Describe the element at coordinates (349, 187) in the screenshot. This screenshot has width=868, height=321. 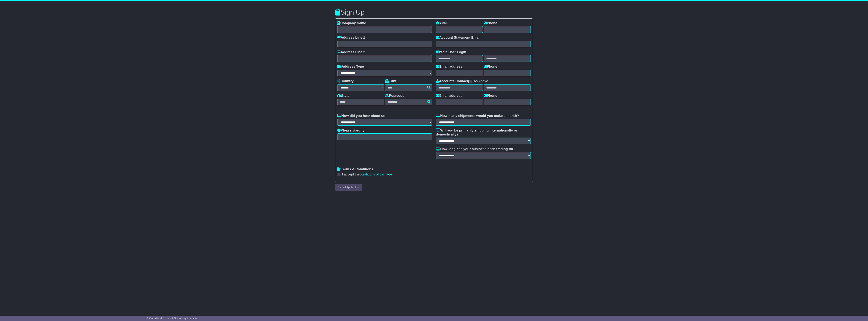
I see `button: Submit Application` at that location.